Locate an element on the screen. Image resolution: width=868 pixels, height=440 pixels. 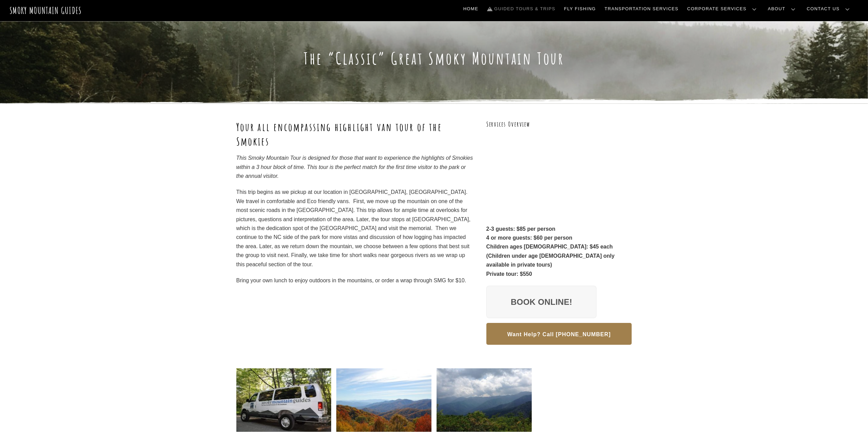
a: Home is located at coordinates (470, 9).